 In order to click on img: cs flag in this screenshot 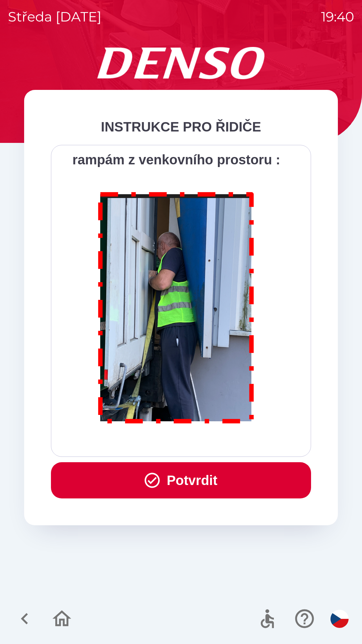, I will do `click(339, 619)`.